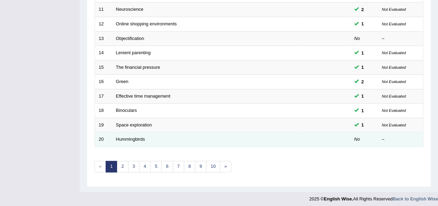  I want to click on td: 12, so click(104, 24).